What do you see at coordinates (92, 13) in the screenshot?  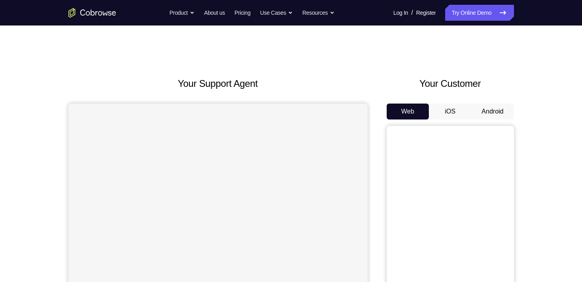 I see `a: Go to the home page` at bounding box center [92, 13].